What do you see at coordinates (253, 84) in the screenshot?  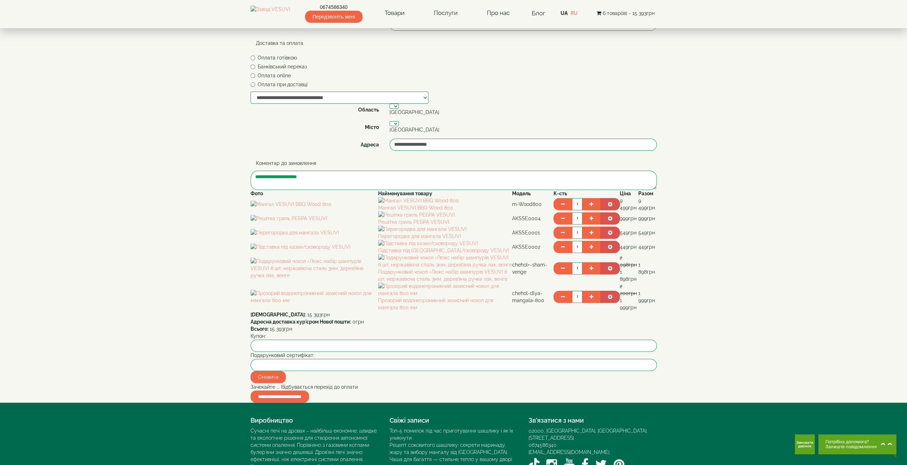 I see `input: Оплата при доставці` at bounding box center [253, 84].